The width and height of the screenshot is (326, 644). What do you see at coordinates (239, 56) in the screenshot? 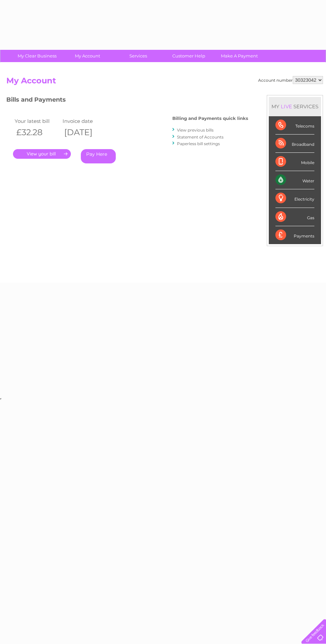
I see `a: Make A Payment` at bounding box center [239, 56].